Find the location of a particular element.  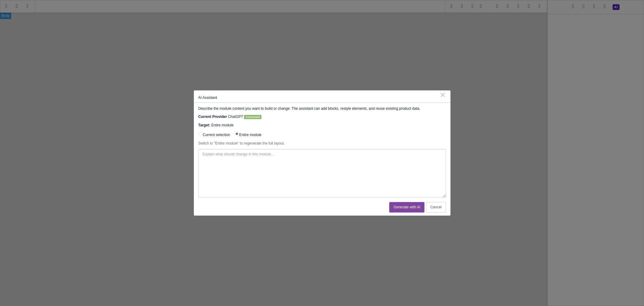

p: Switch to "Entire module" to regenerate the full layout. is located at coordinates (322, 143).